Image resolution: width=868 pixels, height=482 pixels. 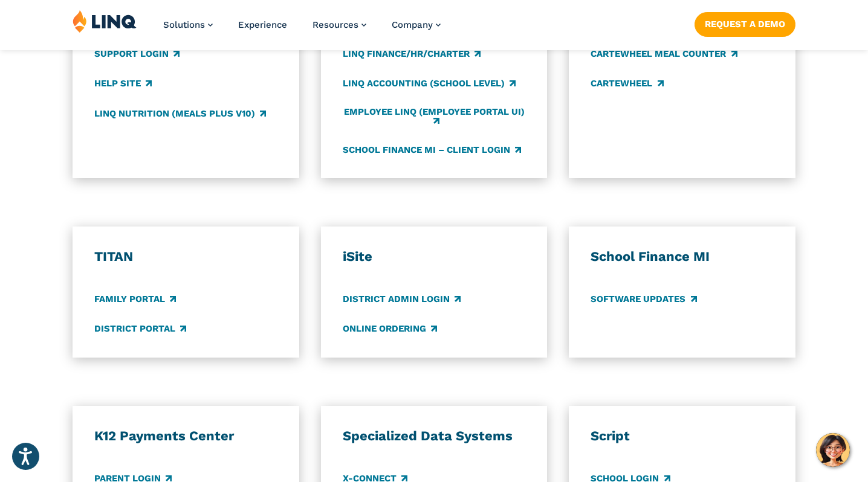 I want to click on a: LINQ Nutrition (Meals Plus v10), so click(x=180, y=114).